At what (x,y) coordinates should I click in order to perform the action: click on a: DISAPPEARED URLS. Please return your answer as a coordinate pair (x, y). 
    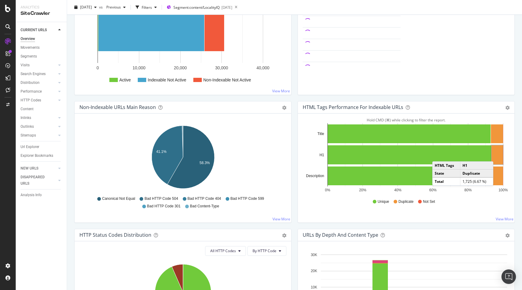
    Looking at the image, I should click on (38, 180).